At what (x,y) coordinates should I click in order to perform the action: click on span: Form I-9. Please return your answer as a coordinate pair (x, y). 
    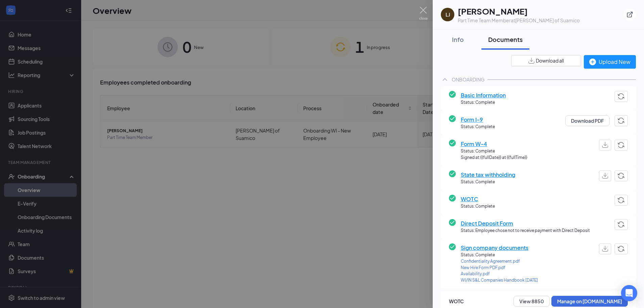
    Looking at the image, I should click on (478, 119).